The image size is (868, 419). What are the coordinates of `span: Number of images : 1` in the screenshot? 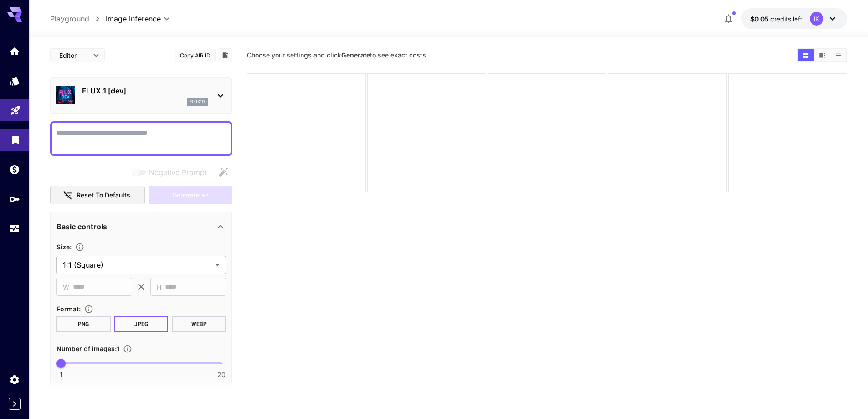 It's located at (88, 349).